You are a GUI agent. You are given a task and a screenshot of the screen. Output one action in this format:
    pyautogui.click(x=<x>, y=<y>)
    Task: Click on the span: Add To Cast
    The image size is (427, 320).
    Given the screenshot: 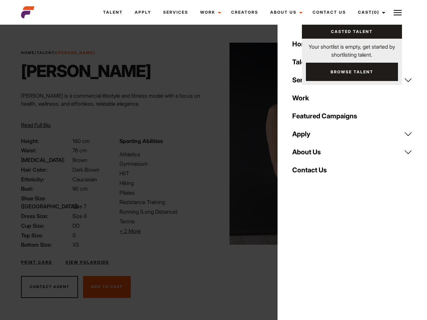 What is the action you would take?
    pyautogui.click(x=107, y=287)
    